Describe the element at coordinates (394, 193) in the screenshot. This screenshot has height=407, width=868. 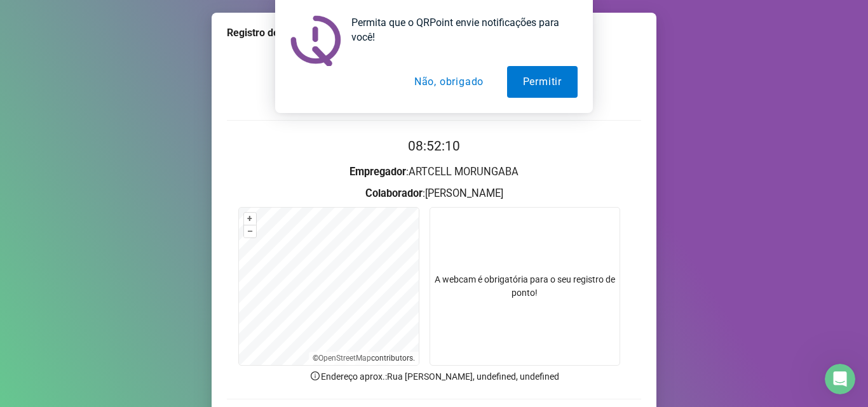
I see `strong: Colaborador` at that location.